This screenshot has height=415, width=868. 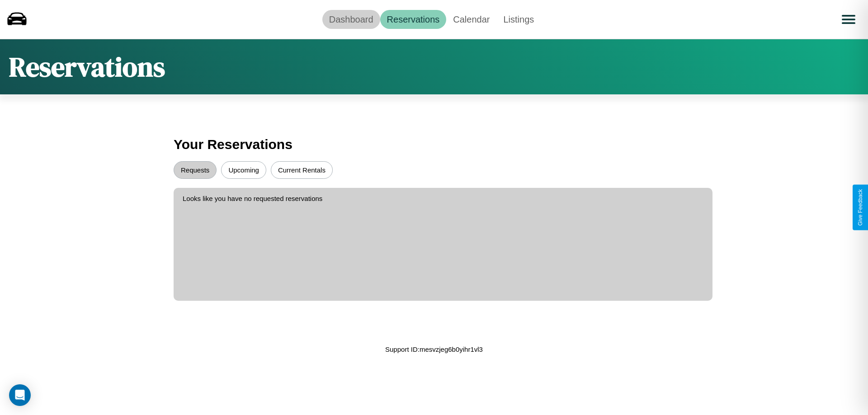 I want to click on button: Open menu, so click(x=849, y=19).